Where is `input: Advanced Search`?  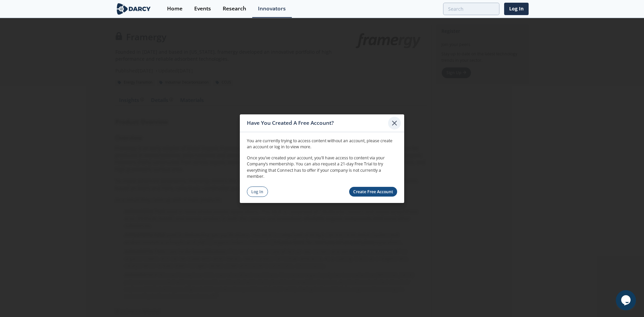 input: Advanced Search is located at coordinates (472, 9).